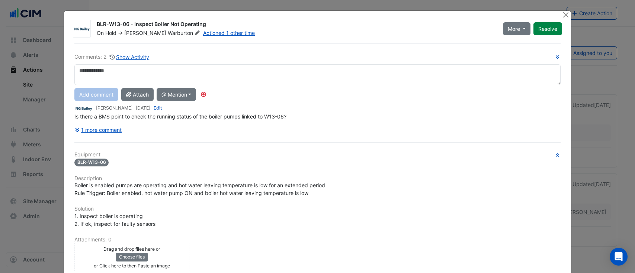 This screenshot has height=273, width=635. I want to click on span: BLR-W13-06, so click(91, 162).